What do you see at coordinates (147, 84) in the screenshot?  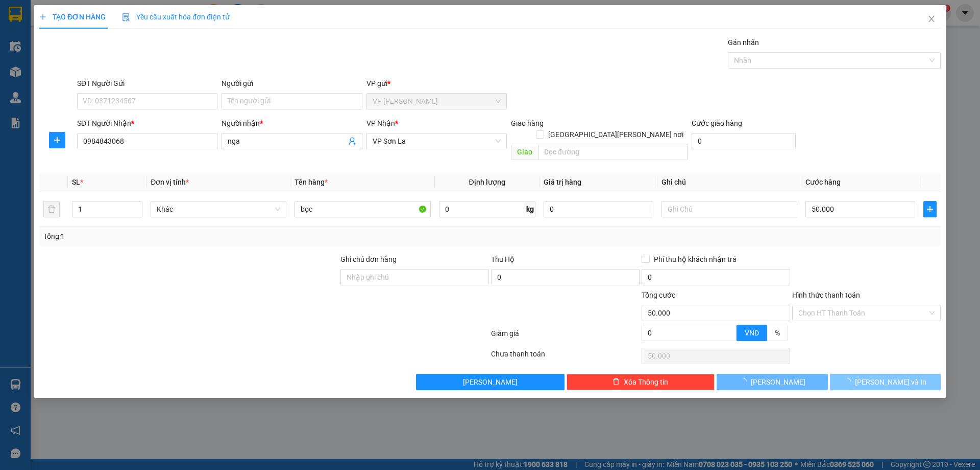 I see `div: SĐT Người Gửi` at bounding box center [147, 84].